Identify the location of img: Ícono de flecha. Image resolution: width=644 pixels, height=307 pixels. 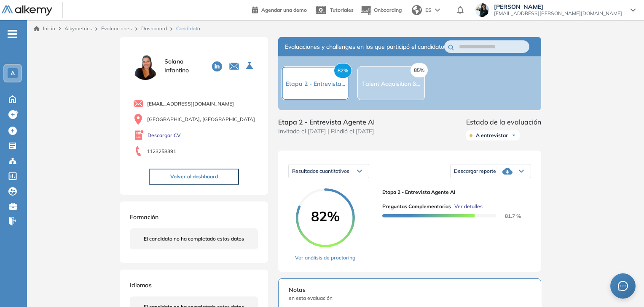
(514, 136).